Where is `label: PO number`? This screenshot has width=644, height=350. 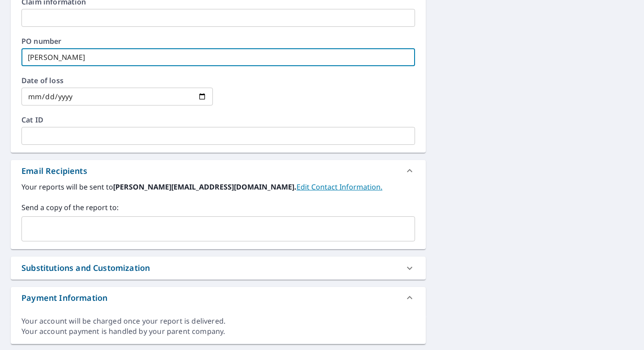 label: PO number is located at coordinates (218, 41).